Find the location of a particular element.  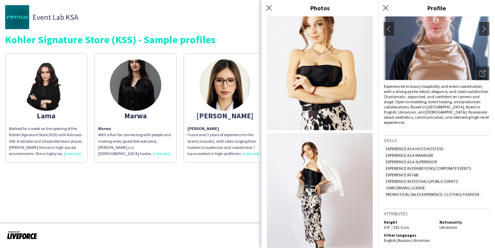

span: Own Driving License is located at coordinates (405, 188).